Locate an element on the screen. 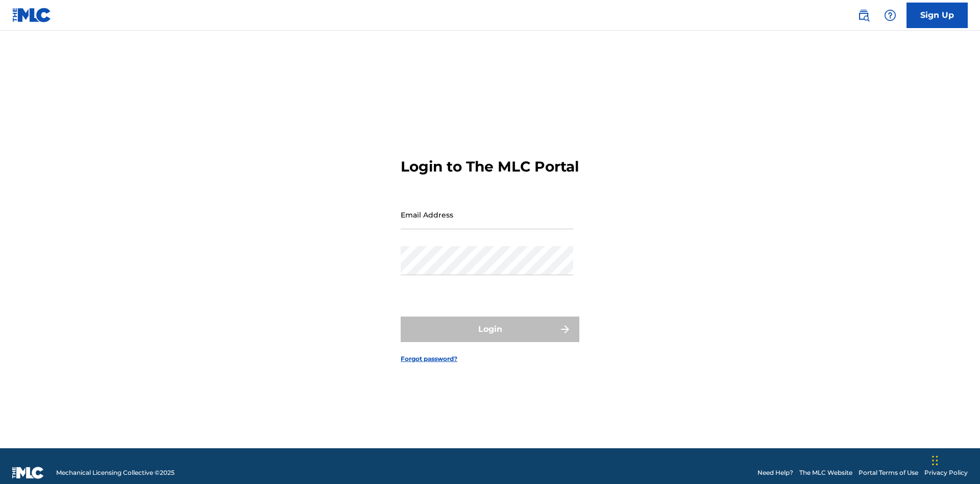 This screenshot has height=484, width=980. img: MLC Logo is located at coordinates (32, 15).